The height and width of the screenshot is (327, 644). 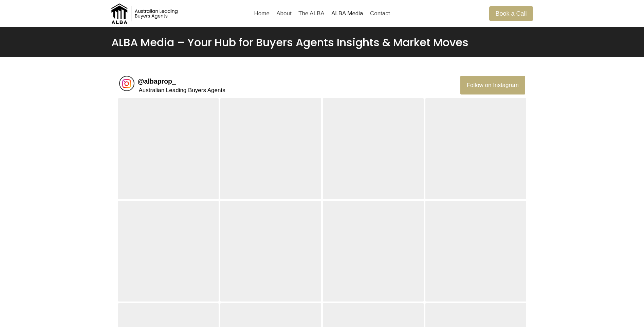 I want to click on a: Book a Call, so click(x=511, y=13).